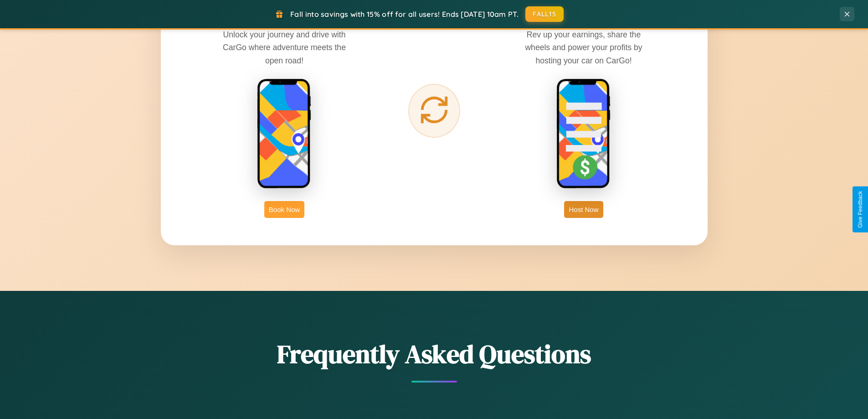 This screenshot has height=419, width=868. What do you see at coordinates (583, 209) in the screenshot?
I see `button: Host Now` at bounding box center [583, 209].